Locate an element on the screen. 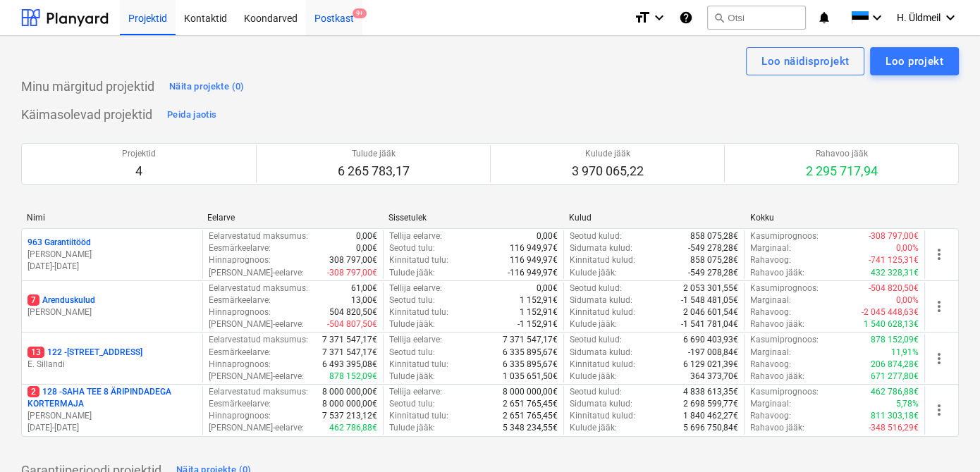  div: Kulud is located at coordinates (654, 217).